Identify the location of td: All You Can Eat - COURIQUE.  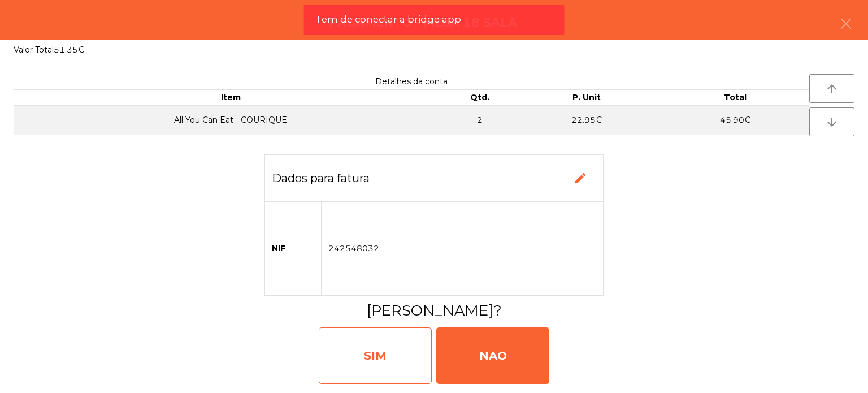
(231, 120).